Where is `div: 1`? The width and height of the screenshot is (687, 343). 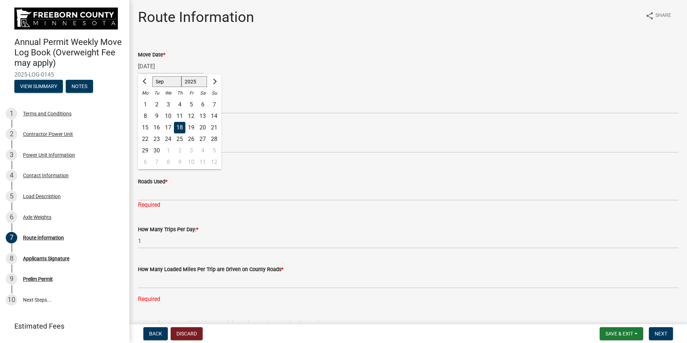 div: 1 is located at coordinates (11, 113).